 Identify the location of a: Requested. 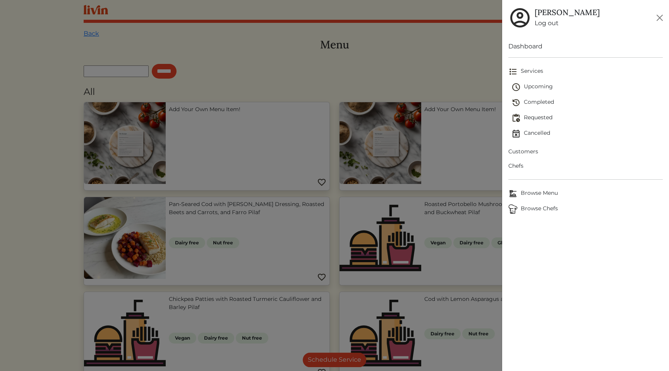
(587, 118).